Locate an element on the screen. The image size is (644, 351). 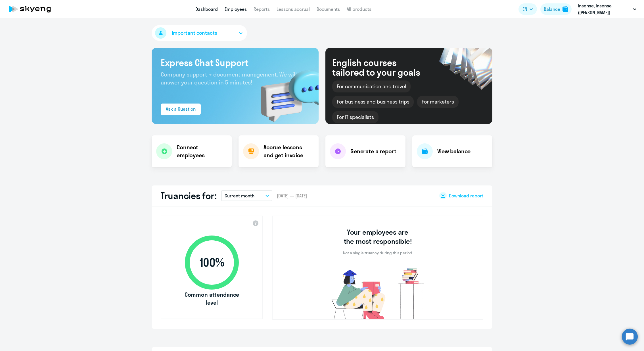
h4: View balance is located at coordinates (454, 152).